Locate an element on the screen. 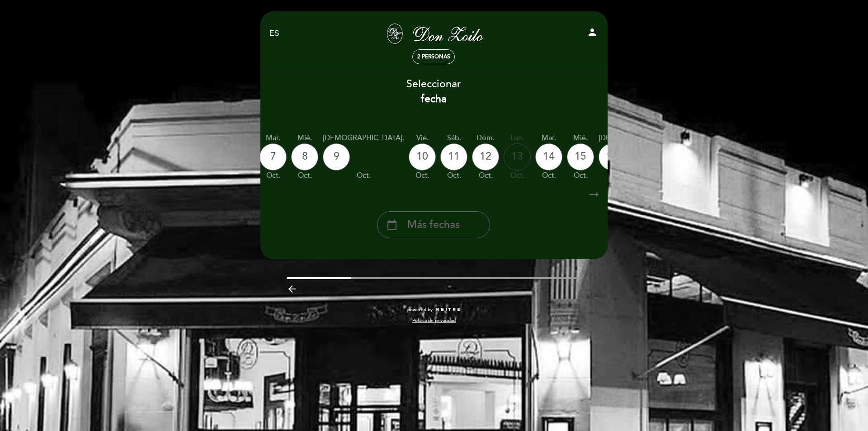 This screenshot has width=868, height=431. div: sáb. is located at coordinates (454, 138).